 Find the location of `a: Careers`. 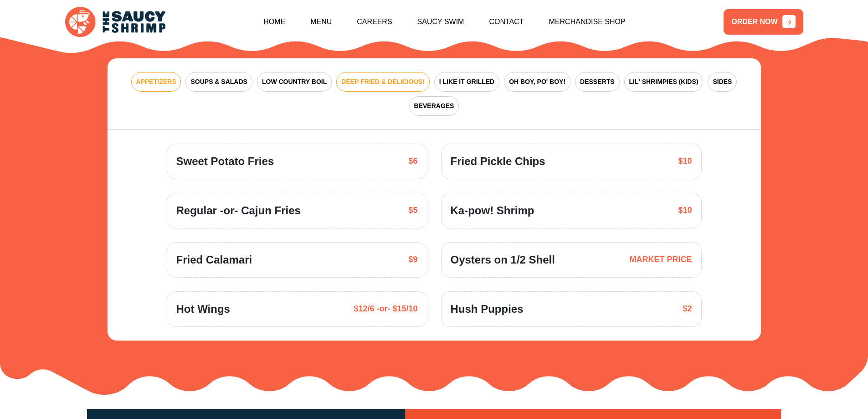

a: Careers is located at coordinates (374, 22).